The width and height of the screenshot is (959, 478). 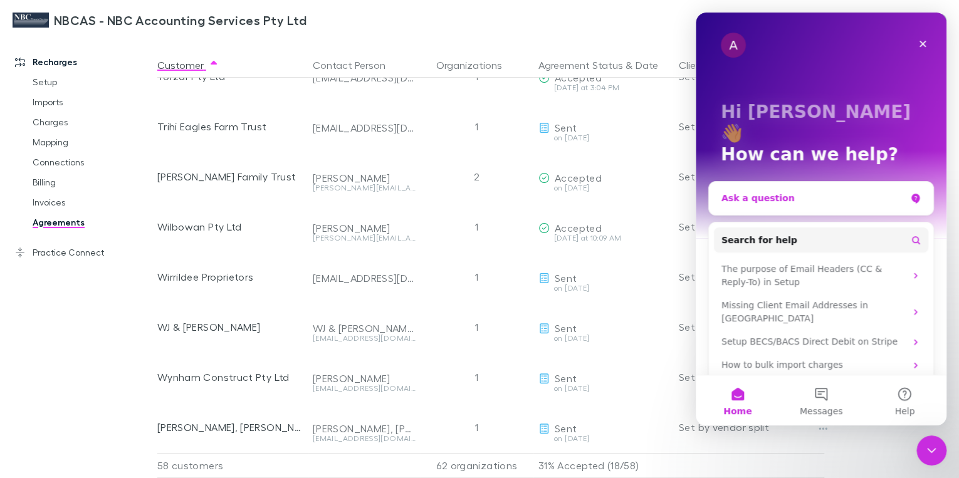 What do you see at coordinates (91, 122) in the screenshot?
I see `a: Charges` at bounding box center [91, 122].